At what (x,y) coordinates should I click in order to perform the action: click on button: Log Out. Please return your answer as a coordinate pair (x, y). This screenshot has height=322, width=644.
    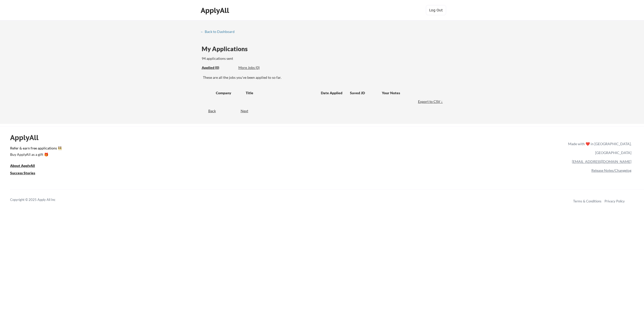
    Looking at the image, I should click on (436, 10).